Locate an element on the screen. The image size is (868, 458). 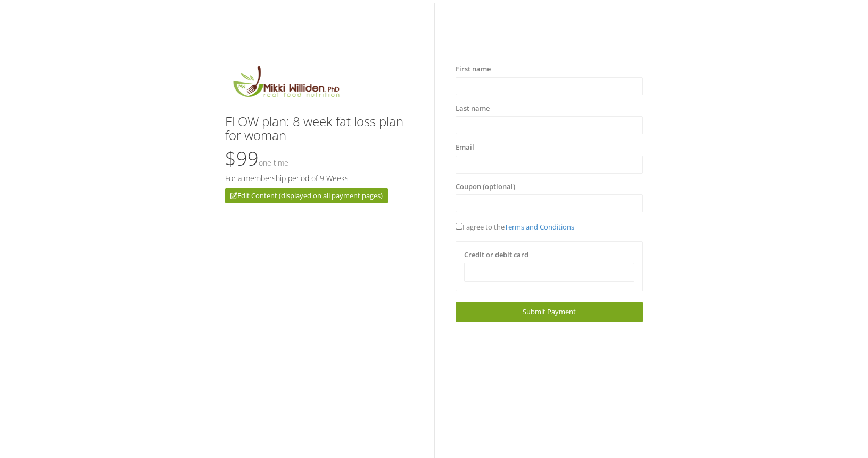
small: One time is located at coordinates (274, 162).